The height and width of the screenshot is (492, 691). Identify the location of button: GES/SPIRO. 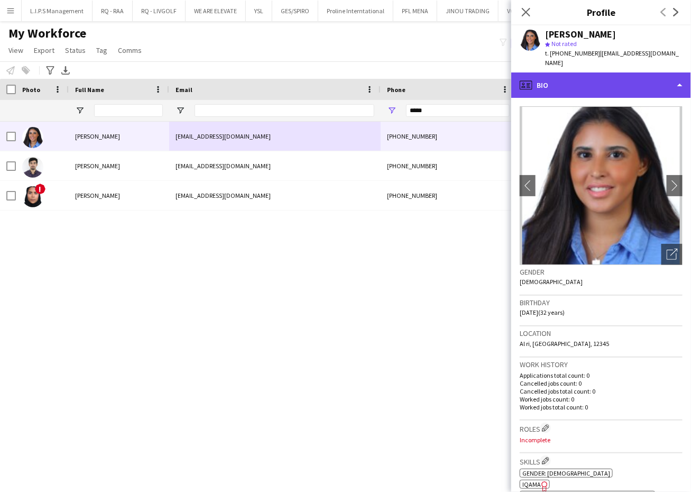
(295, 11).